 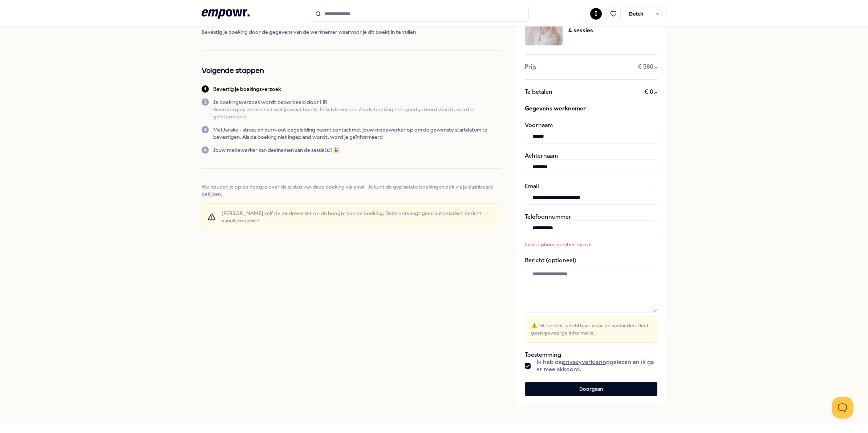 I want to click on span: € 580,-, so click(x=648, y=67).